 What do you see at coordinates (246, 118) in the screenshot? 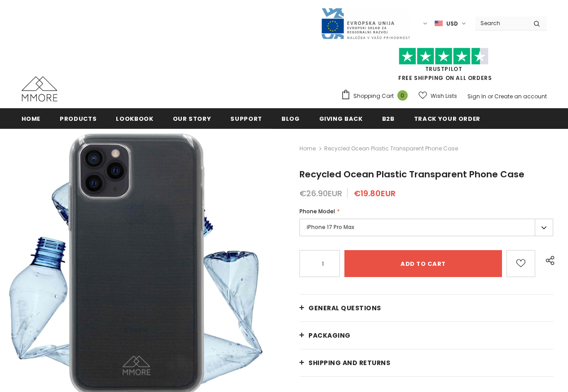
I see `a: support` at bounding box center [246, 118].